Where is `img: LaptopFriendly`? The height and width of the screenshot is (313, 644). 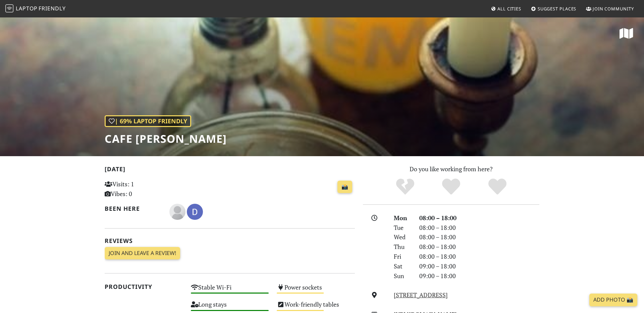
img: LaptopFriendly is located at coordinates (9, 8).